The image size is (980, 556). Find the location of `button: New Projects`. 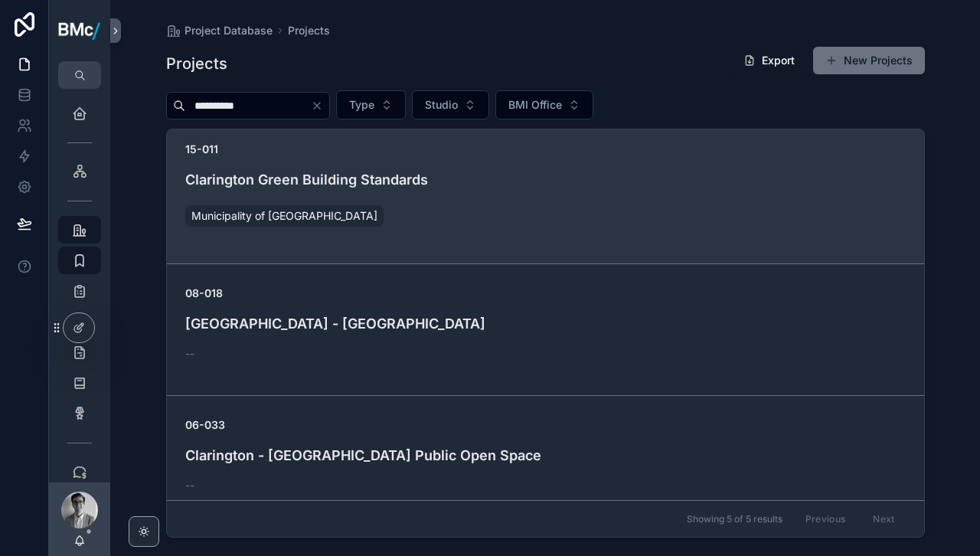

button: New Projects is located at coordinates (869, 60).